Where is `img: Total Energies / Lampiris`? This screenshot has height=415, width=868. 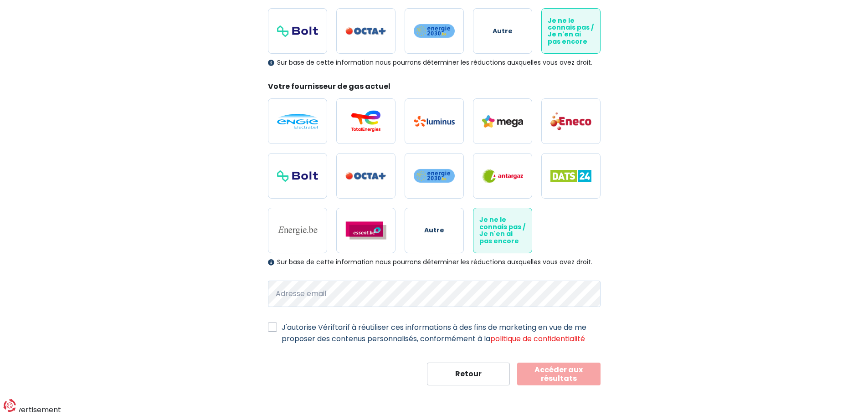
img: Total Energies / Lampiris is located at coordinates (366, 121).